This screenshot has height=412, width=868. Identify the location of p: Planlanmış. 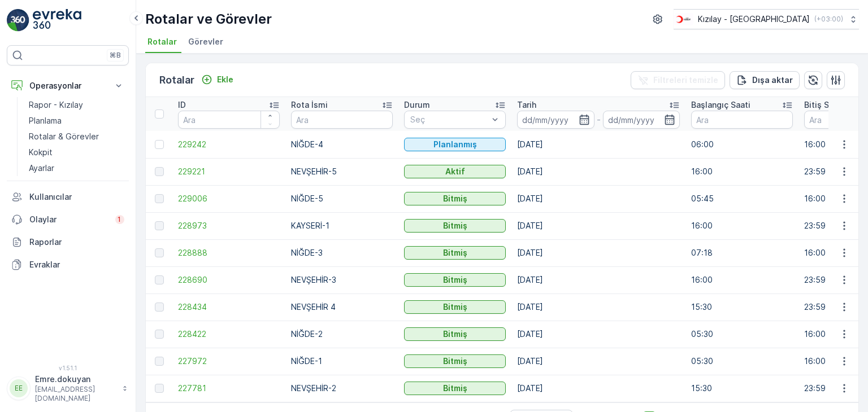
(455, 145).